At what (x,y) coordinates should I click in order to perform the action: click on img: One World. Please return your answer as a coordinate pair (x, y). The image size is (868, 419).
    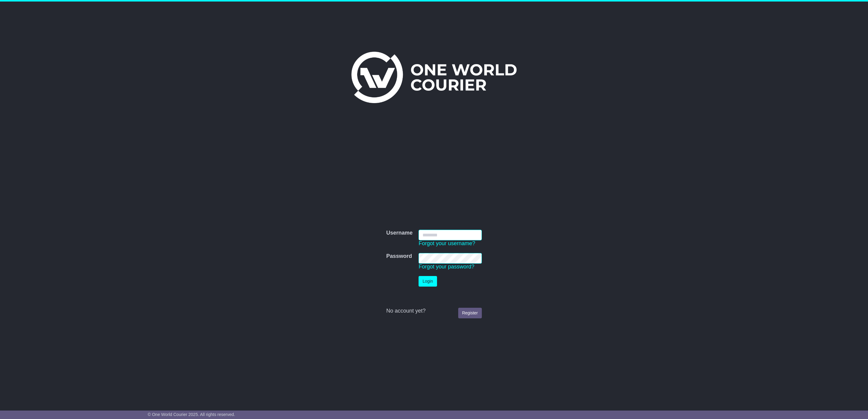
    Looking at the image, I should click on (434, 77).